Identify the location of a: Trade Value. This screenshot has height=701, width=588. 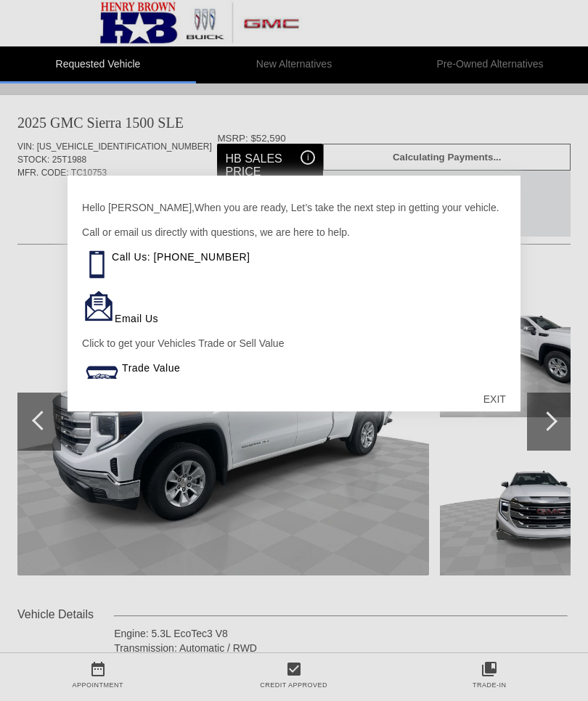
(151, 368).